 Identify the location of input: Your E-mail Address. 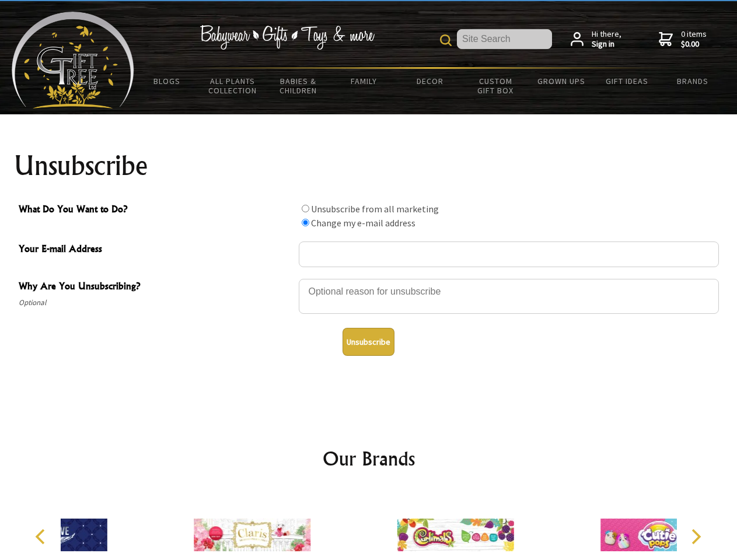
(509, 254).